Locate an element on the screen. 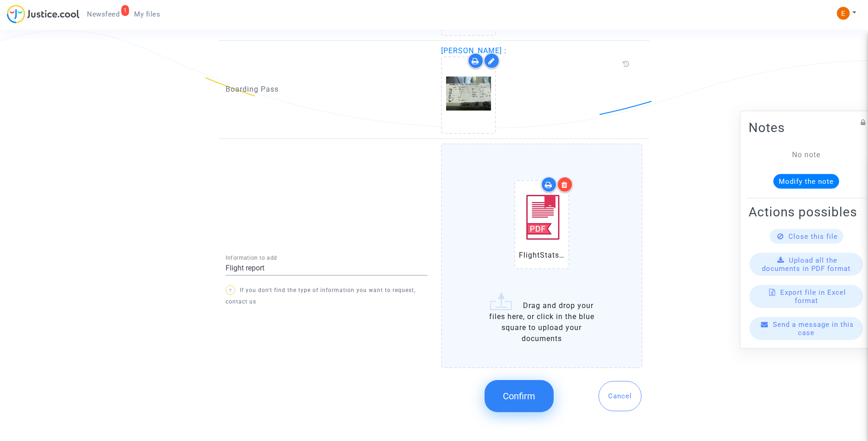  button: Modify the note is located at coordinates (807, 182).